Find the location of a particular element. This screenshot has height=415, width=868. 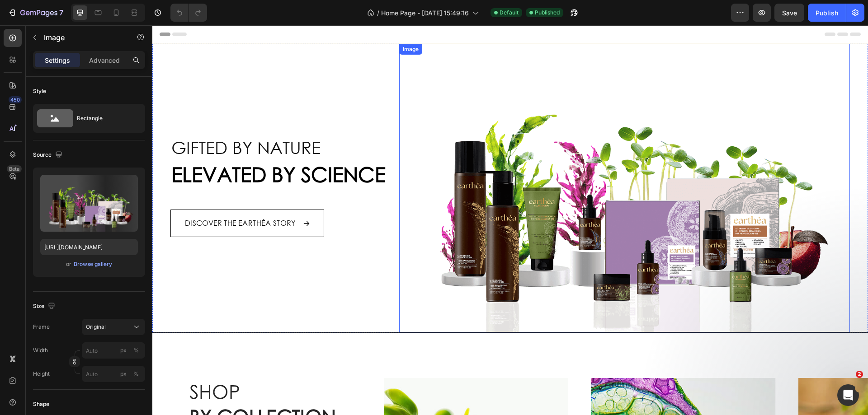

input: https://example.com/image.jpg is located at coordinates (89, 247).